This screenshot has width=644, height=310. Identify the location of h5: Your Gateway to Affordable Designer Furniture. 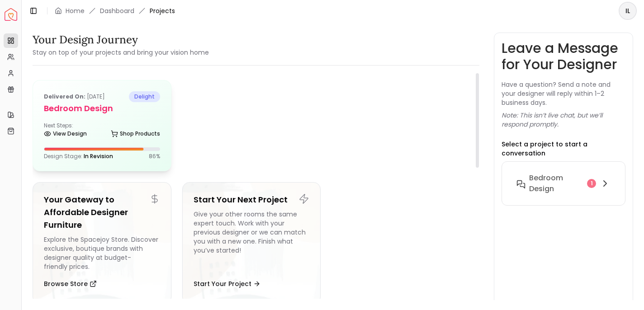
(102, 213).